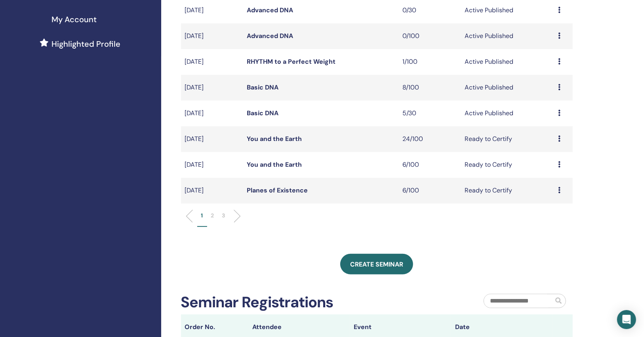 Image resolution: width=644 pixels, height=337 pixels. Describe the element at coordinates (377, 264) in the screenshot. I see `span: Create seminar` at that location.